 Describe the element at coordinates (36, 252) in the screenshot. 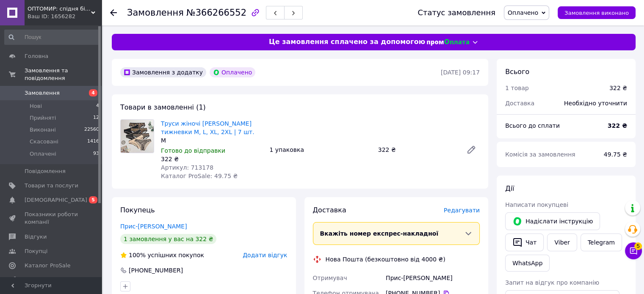

I see `span: Покупці` at that location.